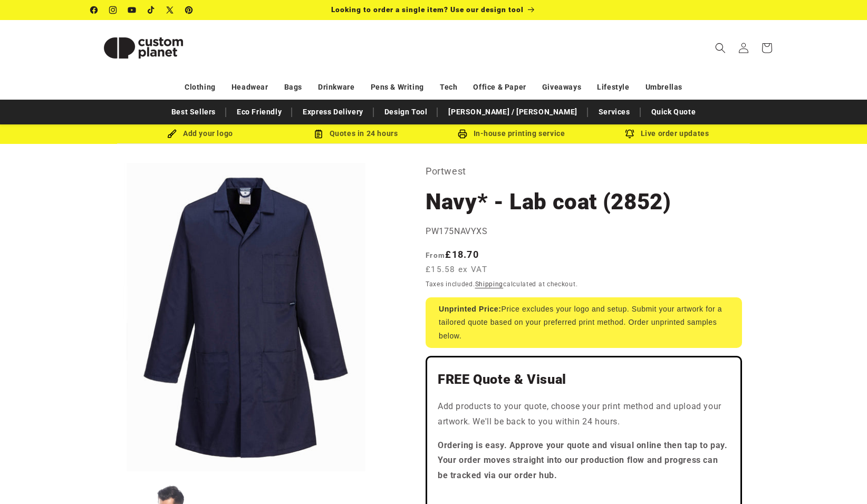 The height and width of the screenshot is (504, 867). I want to click on a: Eco Friendly, so click(259, 112).